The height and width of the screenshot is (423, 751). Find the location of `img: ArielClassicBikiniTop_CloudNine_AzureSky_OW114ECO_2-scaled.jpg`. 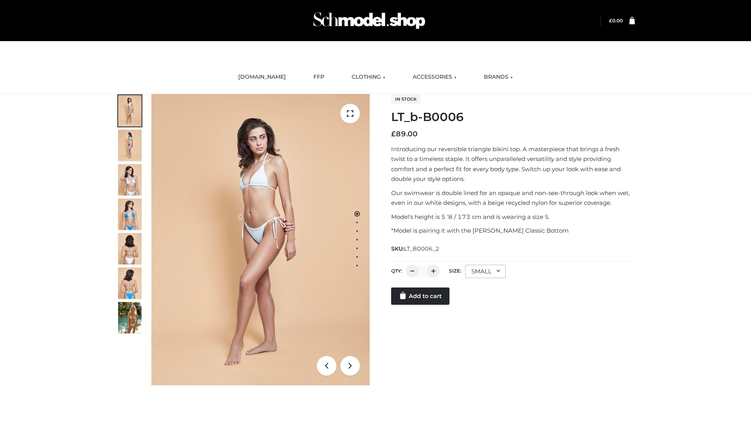

img: ArielClassicBikiniTop_CloudNine_AzureSky_OW114ECO_2-scaled.jpg is located at coordinates (130, 145).